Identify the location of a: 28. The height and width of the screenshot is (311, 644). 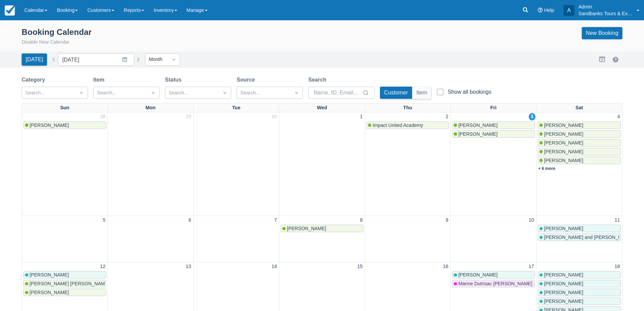
(103, 117).